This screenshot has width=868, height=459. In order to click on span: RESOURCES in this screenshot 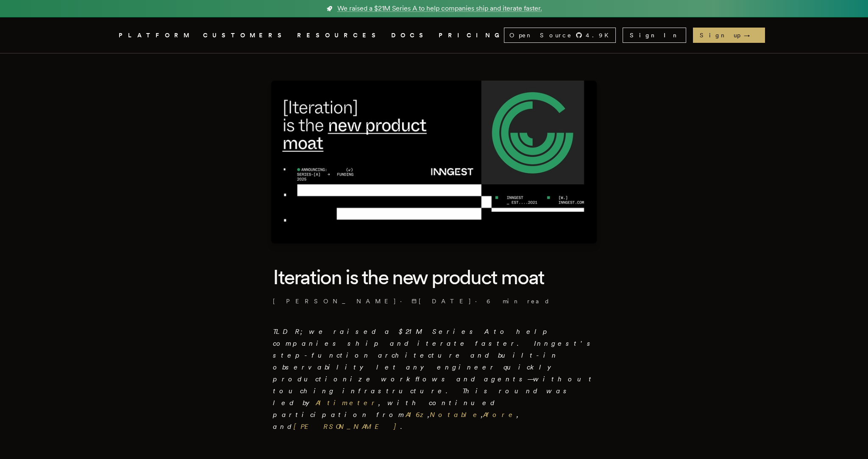, I will do `click(339, 35)`.